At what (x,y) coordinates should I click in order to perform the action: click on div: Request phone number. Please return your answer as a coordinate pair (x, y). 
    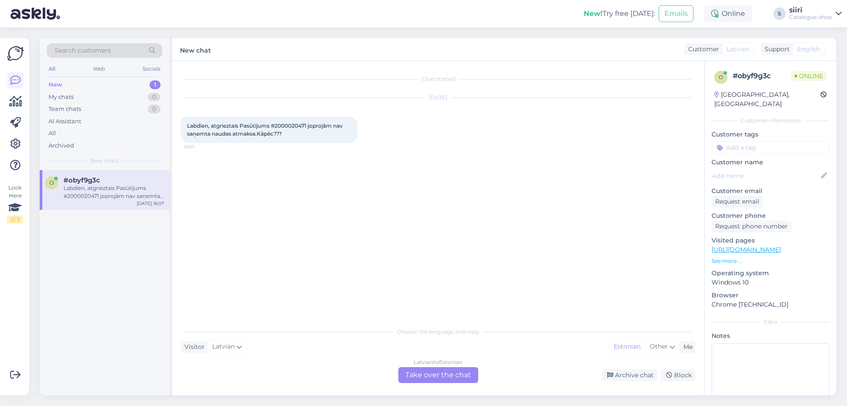
    Looking at the image, I should click on (752, 226).